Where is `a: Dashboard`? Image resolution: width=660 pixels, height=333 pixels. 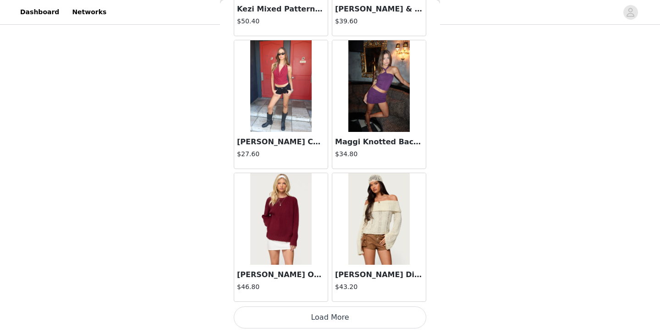 a: Dashboard is located at coordinates (39, 12).